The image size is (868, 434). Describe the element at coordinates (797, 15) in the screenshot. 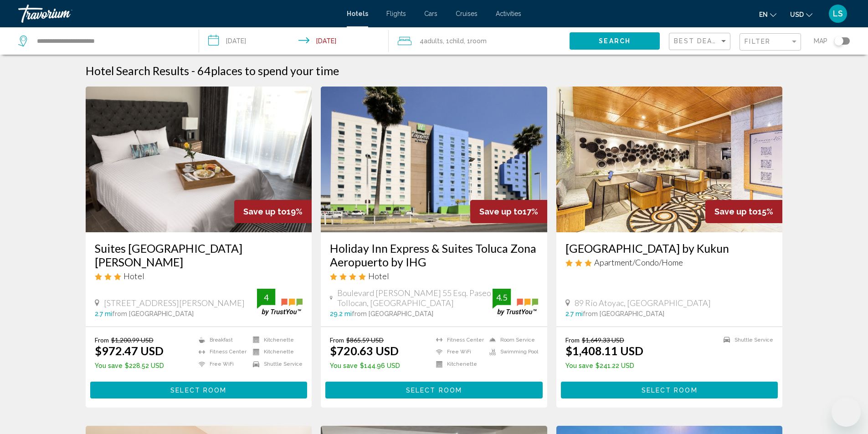

I see `span: USD` at that location.